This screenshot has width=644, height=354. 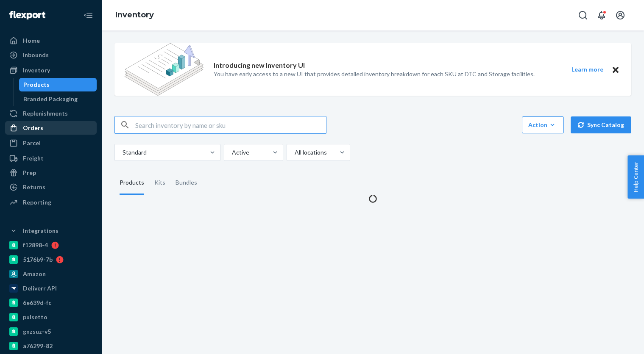 What do you see at coordinates (51, 128) in the screenshot?
I see `a: Orders` at bounding box center [51, 128].